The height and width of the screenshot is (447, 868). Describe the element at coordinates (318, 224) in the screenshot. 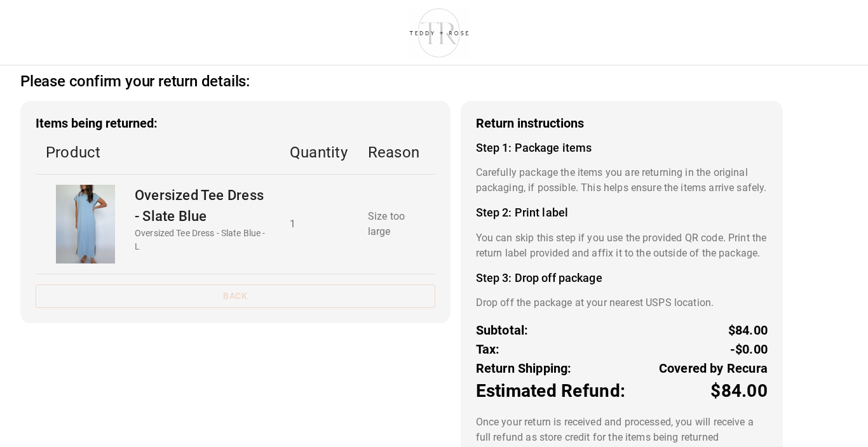

I see `p: 1` at that location.